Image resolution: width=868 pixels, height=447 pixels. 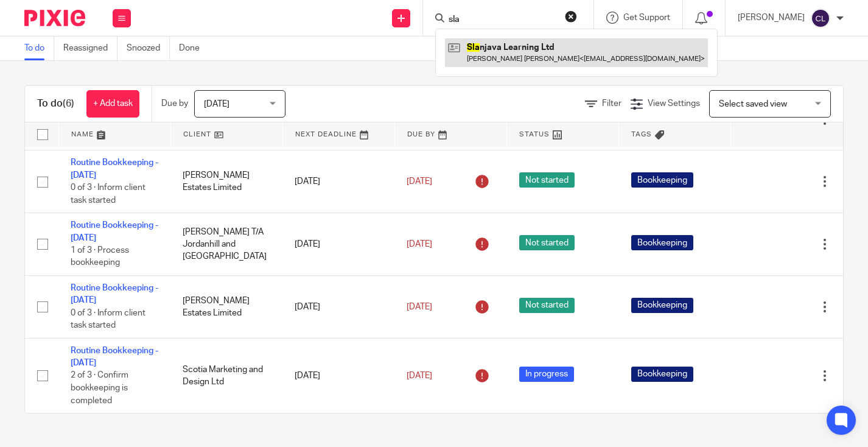 I want to click on span: Tags, so click(x=642, y=134).